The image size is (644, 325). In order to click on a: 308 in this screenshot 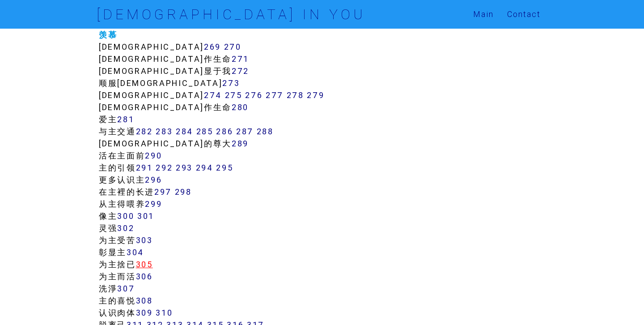, I will do `click(145, 301)`.